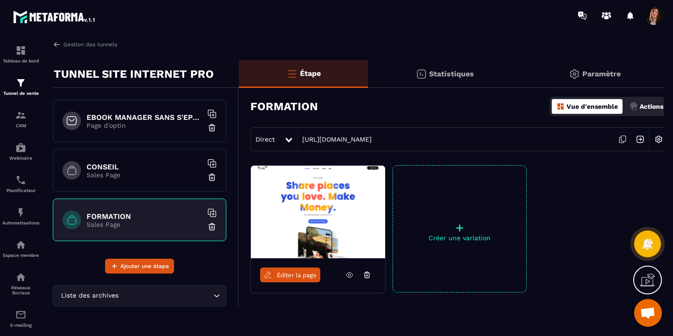 This screenshot has height=336, width=673. Describe the element at coordinates (21, 61) in the screenshot. I see `p: Tableau de bord` at that location.